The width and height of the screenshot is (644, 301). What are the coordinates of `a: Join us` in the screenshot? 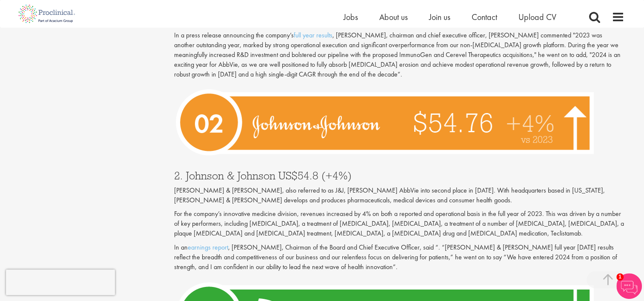 It's located at (439, 17).